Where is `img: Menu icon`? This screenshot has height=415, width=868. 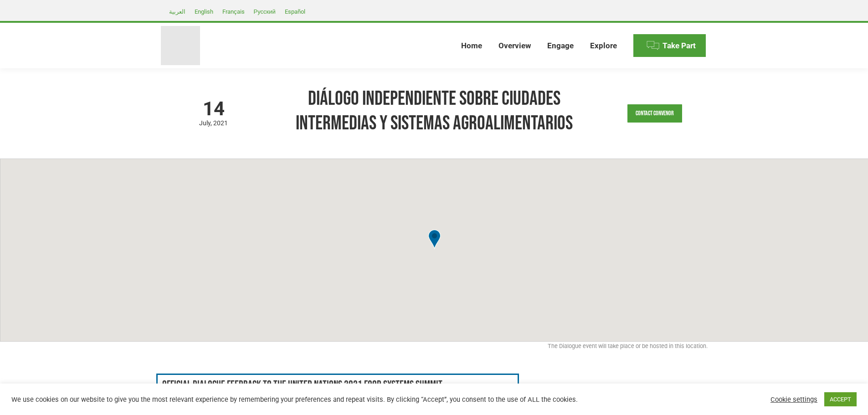 img: Menu icon is located at coordinates (653, 46).